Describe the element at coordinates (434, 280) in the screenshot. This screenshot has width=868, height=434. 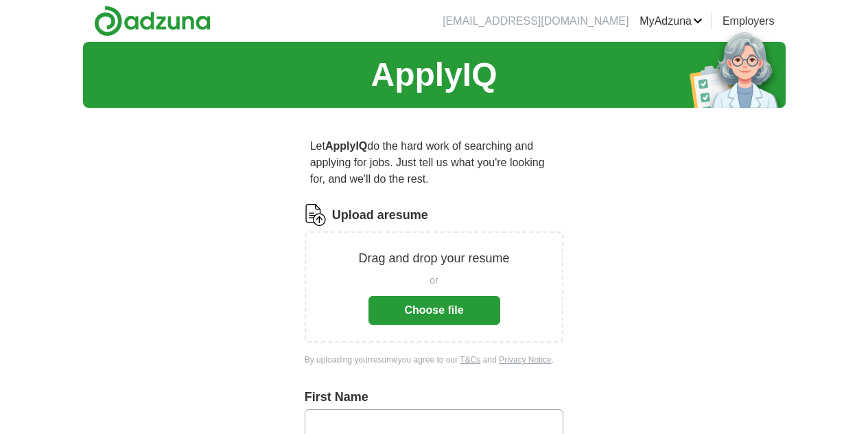
I see `span: or` at that location.